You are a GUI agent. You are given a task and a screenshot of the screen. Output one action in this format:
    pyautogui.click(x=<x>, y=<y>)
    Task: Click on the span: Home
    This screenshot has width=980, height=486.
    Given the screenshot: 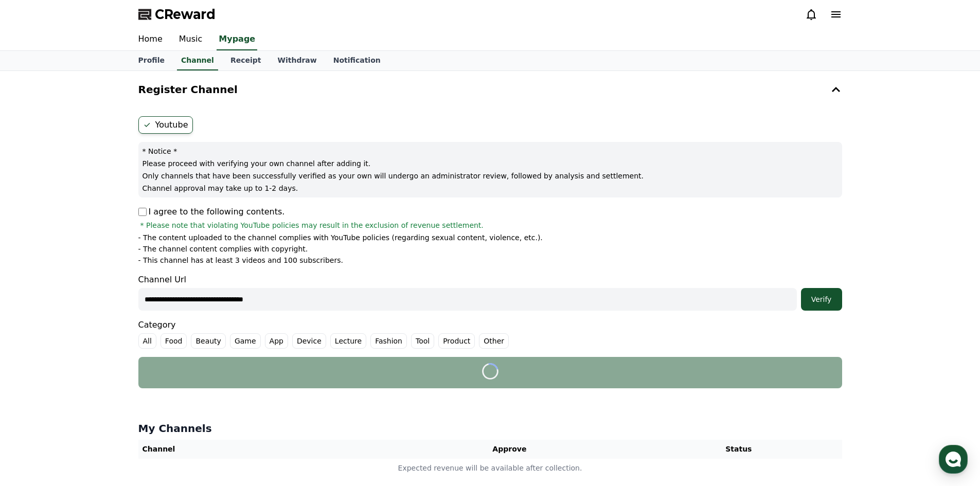 What is the action you would take?
    pyautogui.click(x=35, y=345)
    